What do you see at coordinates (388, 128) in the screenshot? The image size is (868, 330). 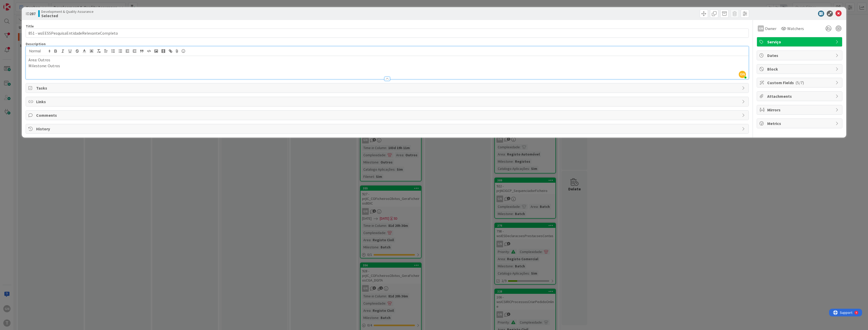 I see `span: History` at bounding box center [388, 128].